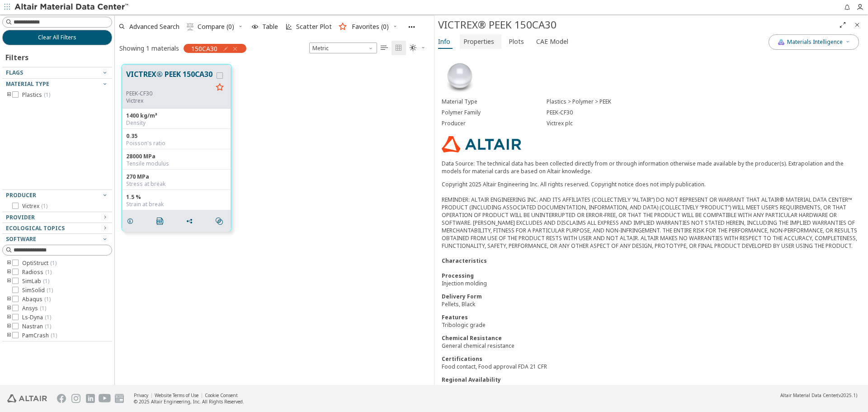 The height and width of the screenshot is (412, 868). Describe the element at coordinates (37, 317) in the screenshot. I see `span: Ls-Dyna` at that location.